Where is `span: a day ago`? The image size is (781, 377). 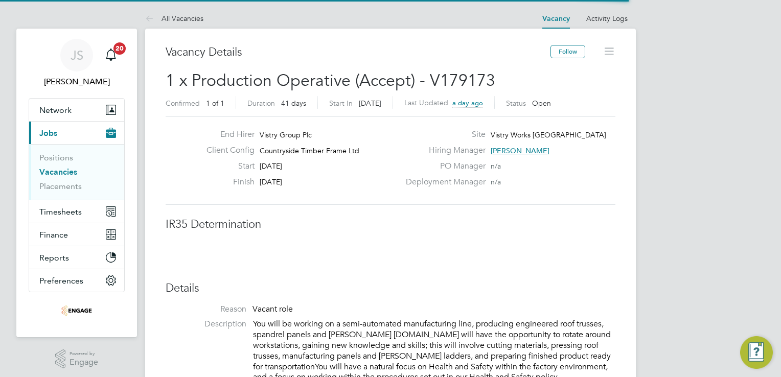 span: a day ago is located at coordinates (467, 103).